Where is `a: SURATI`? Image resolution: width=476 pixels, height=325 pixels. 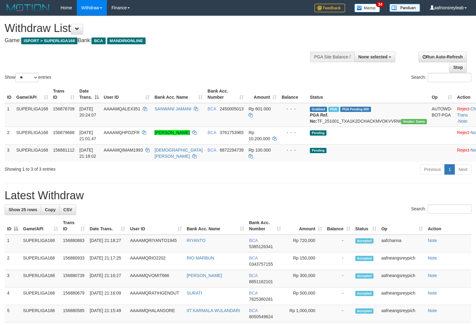
a: SURATI is located at coordinates (195, 293).